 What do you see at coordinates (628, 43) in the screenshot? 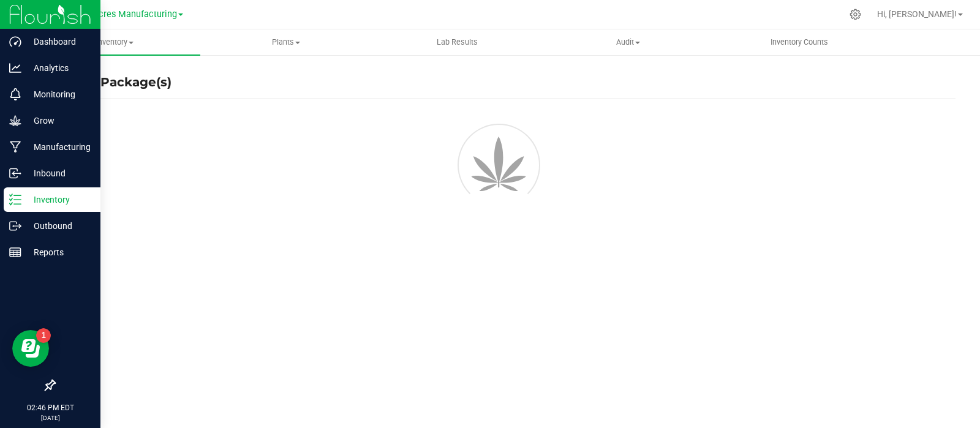
I see `span: Audit` at bounding box center [628, 43].